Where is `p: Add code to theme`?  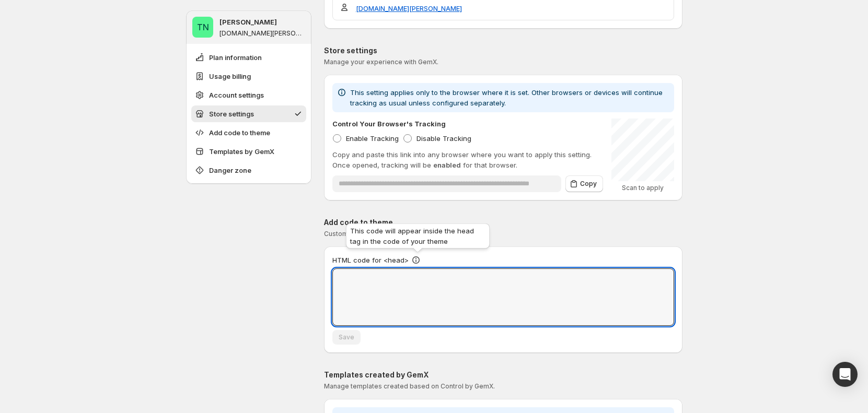
p: Add code to theme is located at coordinates (503, 223).